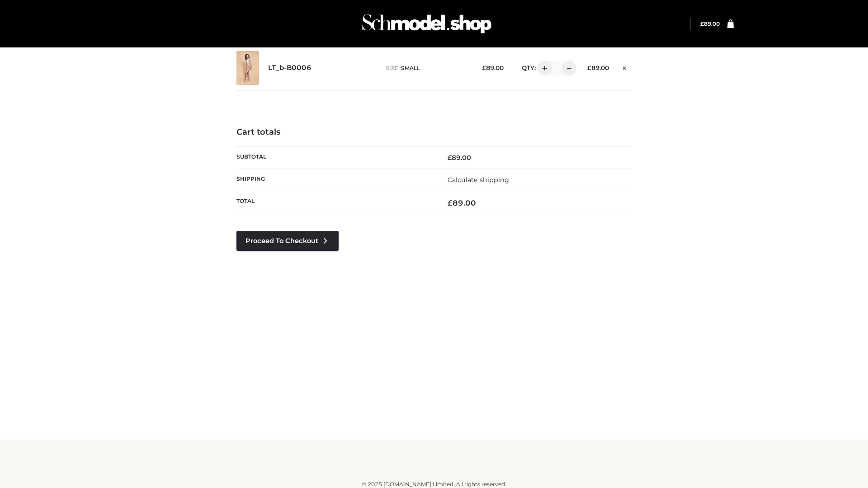  I want to click on a: Schmodel Admin 964, so click(427, 24).